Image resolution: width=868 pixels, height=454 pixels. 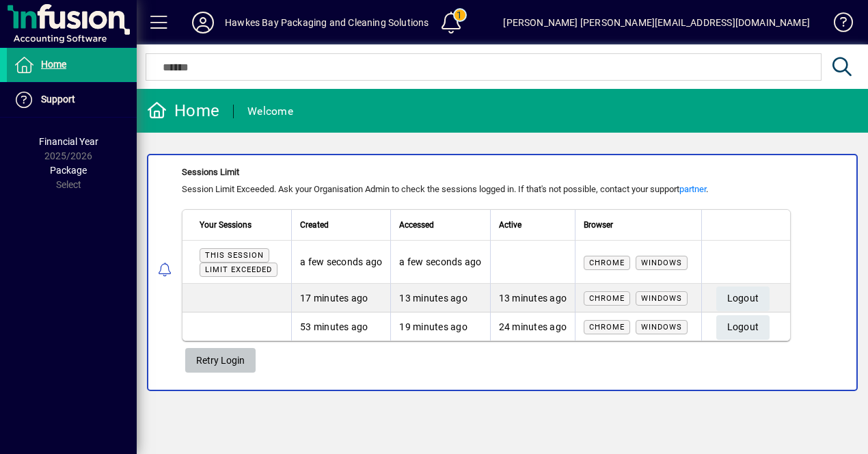 What do you see at coordinates (326, 22) in the screenshot?
I see `div: Hawkes Bay Packaging and Cleaning Solutions` at bounding box center [326, 22].